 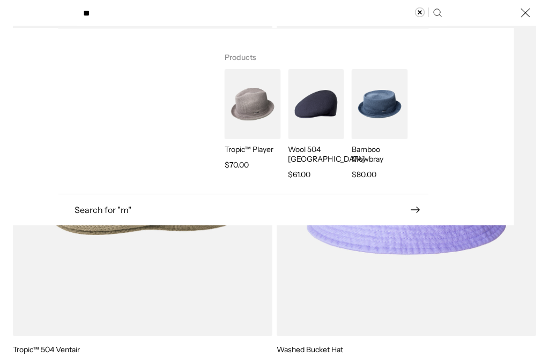 I want to click on span: $70.00, so click(x=236, y=165).